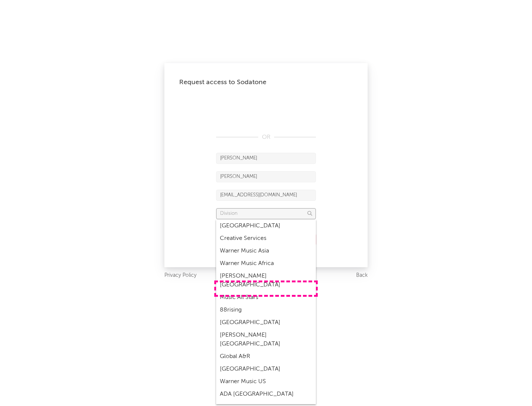 This screenshot has width=532, height=406. I want to click on div: Warner Music Asia, so click(266, 251).